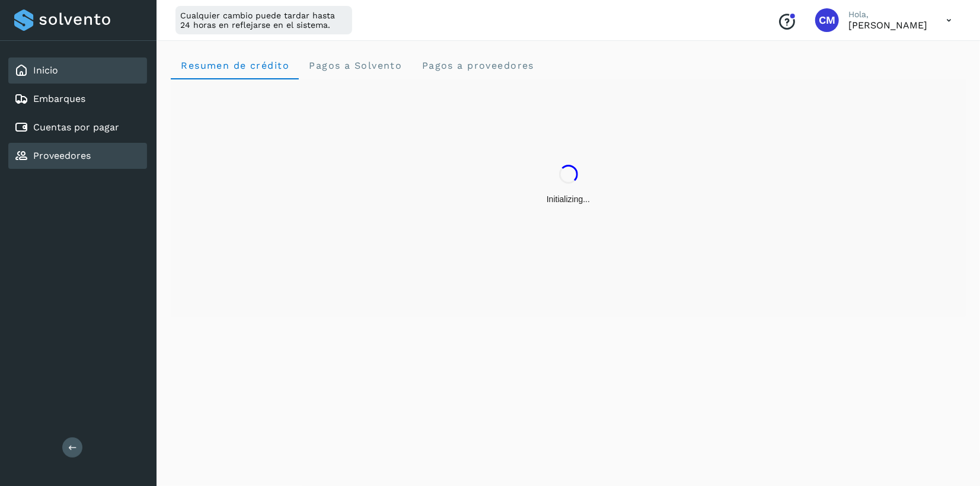 Image resolution: width=980 pixels, height=486 pixels. What do you see at coordinates (887, 25) in the screenshot?
I see `p: Cynthia Mendoza` at bounding box center [887, 25].